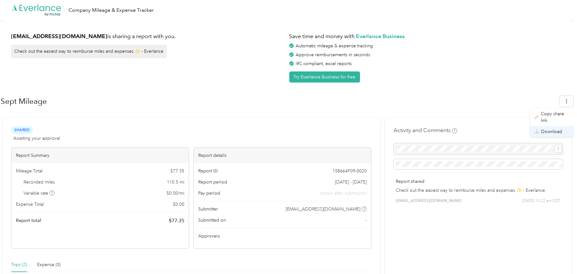  What do you see at coordinates (19, 264) in the screenshot?
I see `div: Trips (2)` at bounding box center [19, 264].